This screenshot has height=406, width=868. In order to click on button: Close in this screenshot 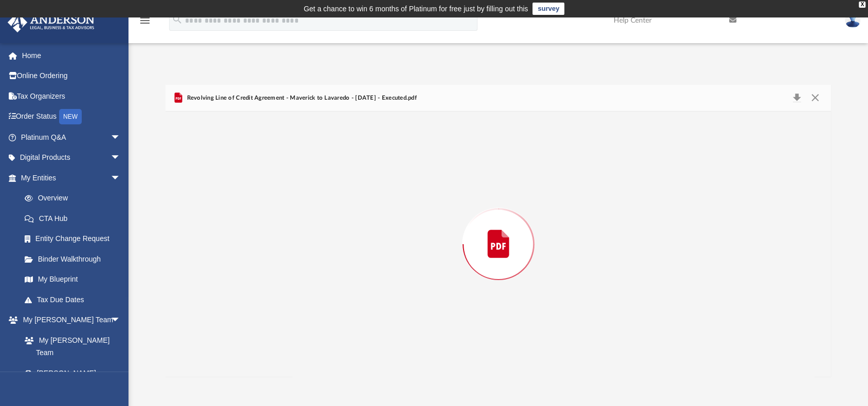, I will do `click(815, 98)`.